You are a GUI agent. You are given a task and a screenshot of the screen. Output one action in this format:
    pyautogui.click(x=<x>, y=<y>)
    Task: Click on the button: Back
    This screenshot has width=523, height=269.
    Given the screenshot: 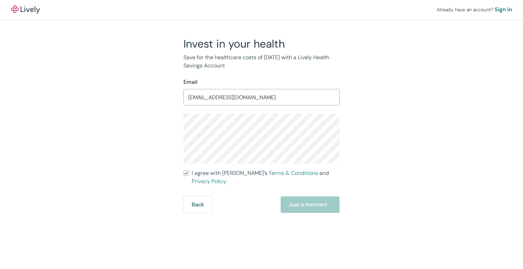 What is the action you would take?
    pyautogui.click(x=198, y=205)
    